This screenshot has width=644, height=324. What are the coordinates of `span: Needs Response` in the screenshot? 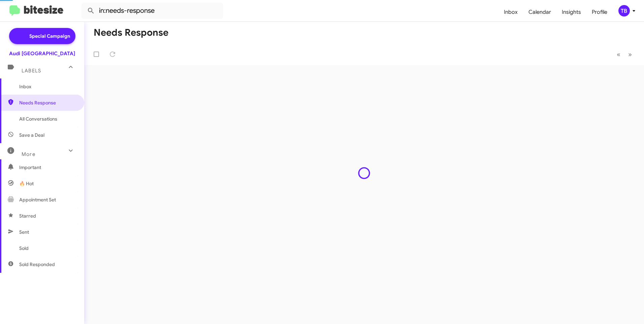 It's located at (48, 103).